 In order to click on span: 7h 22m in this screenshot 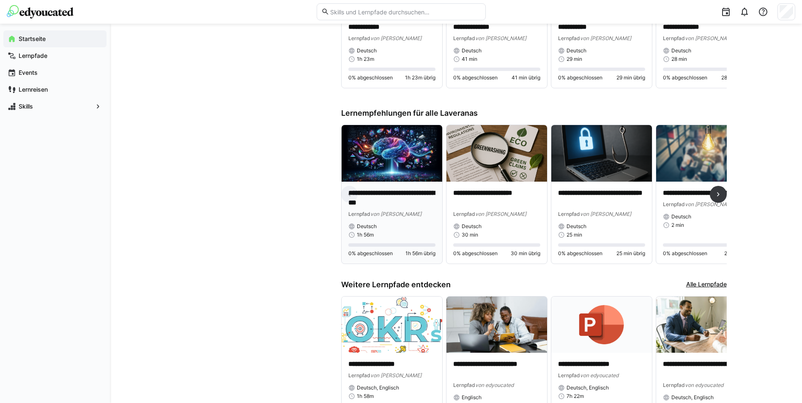, I will do `click(575, 396)`.